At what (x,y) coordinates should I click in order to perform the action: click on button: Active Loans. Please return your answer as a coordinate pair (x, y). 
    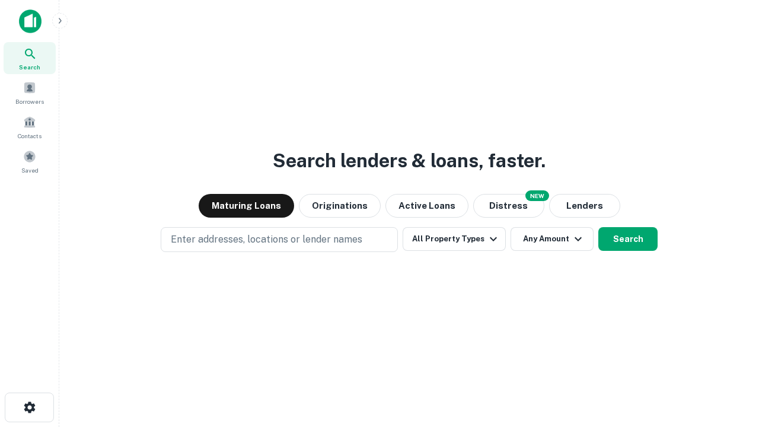
    Looking at the image, I should click on (427, 206).